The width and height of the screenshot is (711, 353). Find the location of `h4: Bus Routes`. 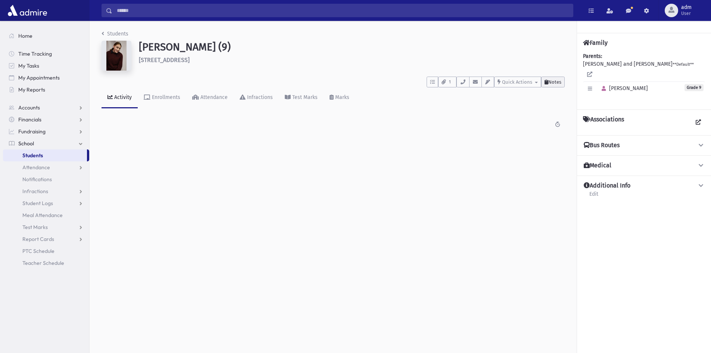

h4: Bus Routes is located at coordinates (602, 145).